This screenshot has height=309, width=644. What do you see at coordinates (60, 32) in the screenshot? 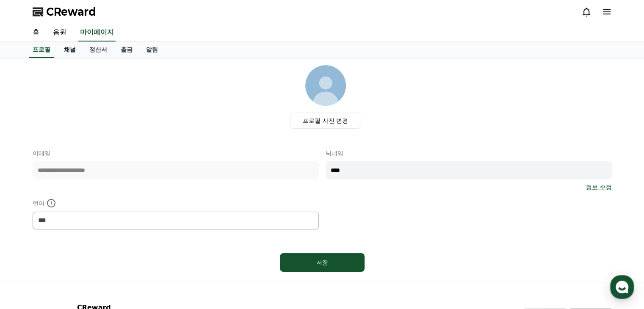
I see `a: 음원` at bounding box center [60, 32].